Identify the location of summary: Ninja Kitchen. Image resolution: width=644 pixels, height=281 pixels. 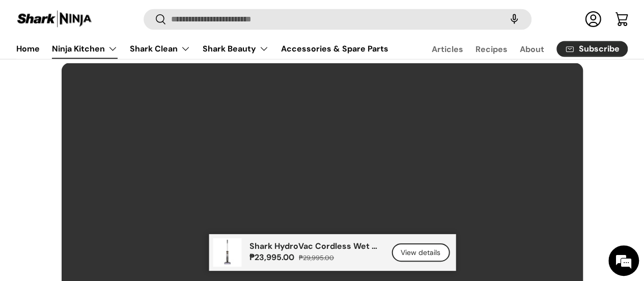
(85, 48).